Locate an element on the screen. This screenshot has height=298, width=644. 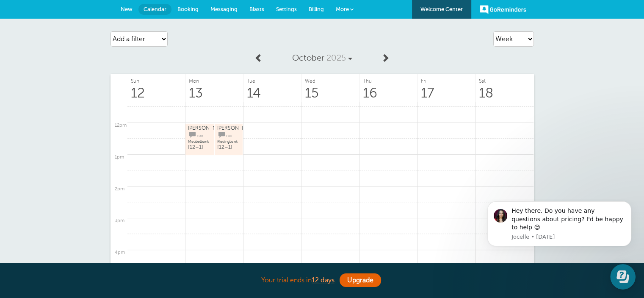
a: Calendar is located at coordinates (155, 9).